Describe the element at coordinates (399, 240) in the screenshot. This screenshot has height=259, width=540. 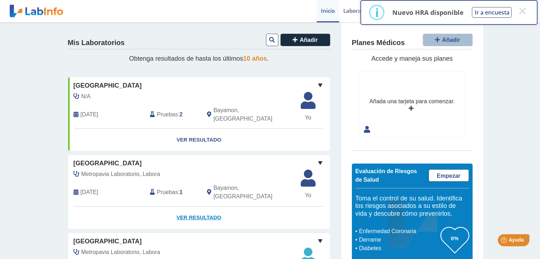
I see `li: Derrame` at that location.